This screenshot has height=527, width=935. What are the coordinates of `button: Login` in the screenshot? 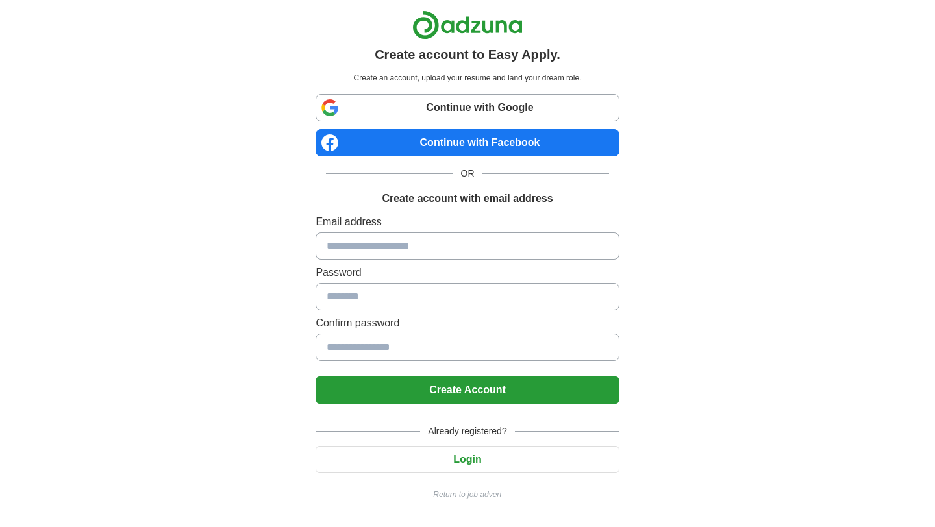 It's located at (467, 460).